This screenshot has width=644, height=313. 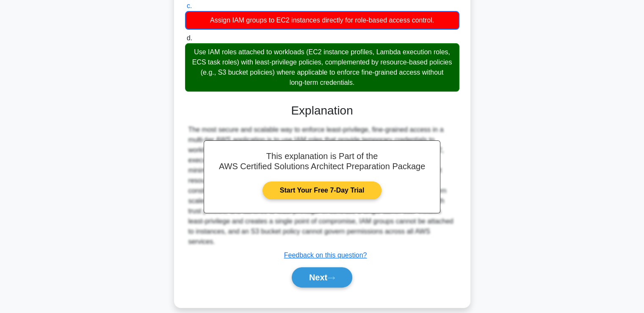 I want to click on span: d., so click(x=189, y=38).